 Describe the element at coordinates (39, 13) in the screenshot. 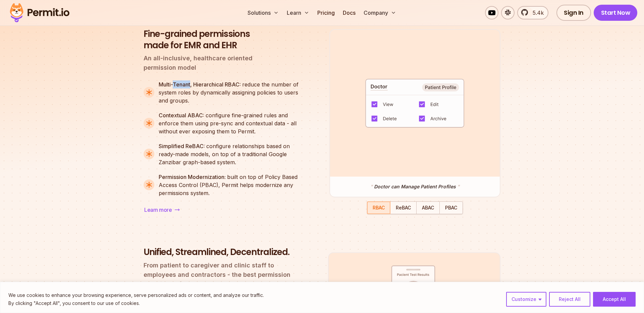

I see `img: Permit logo` at that location.